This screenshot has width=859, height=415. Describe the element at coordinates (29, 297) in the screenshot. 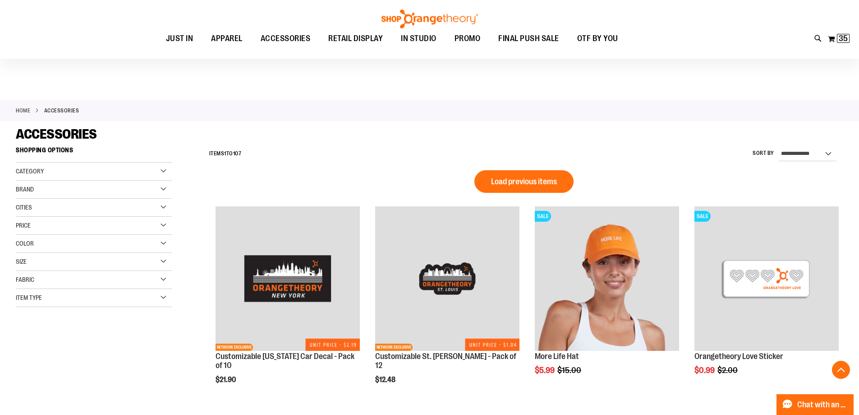

I see `span: Item Type` at that location.